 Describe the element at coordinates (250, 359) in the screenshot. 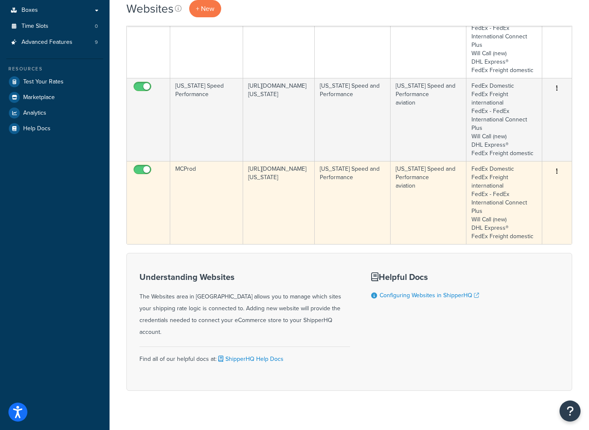

I see `a: ShipperHQ Help Docs` at that location.